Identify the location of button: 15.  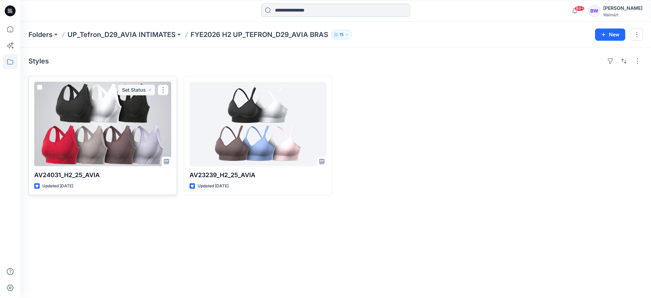
(341, 35).